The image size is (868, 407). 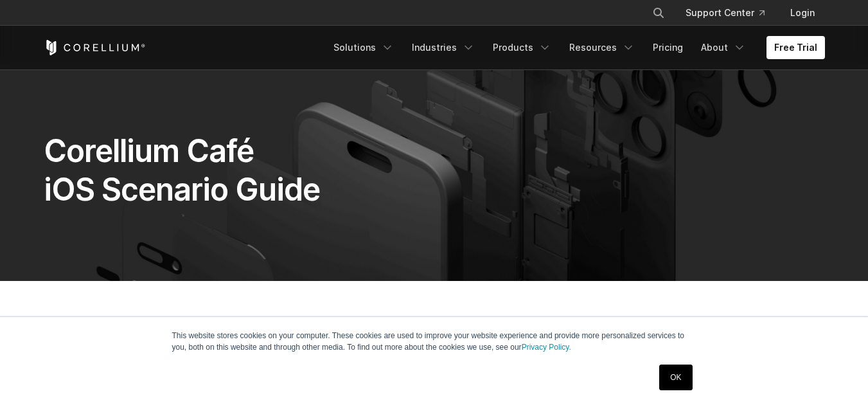 I want to click on button: Search, so click(x=658, y=13).